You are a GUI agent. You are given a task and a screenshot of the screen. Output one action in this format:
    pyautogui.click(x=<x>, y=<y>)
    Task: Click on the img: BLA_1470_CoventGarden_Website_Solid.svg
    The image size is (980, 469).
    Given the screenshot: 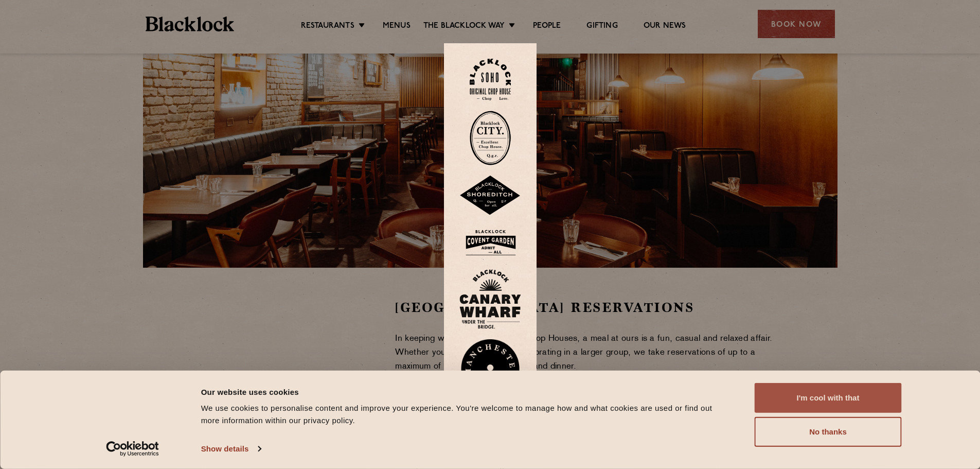 What is the action you would take?
    pyautogui.click(x=490, y=242)
    